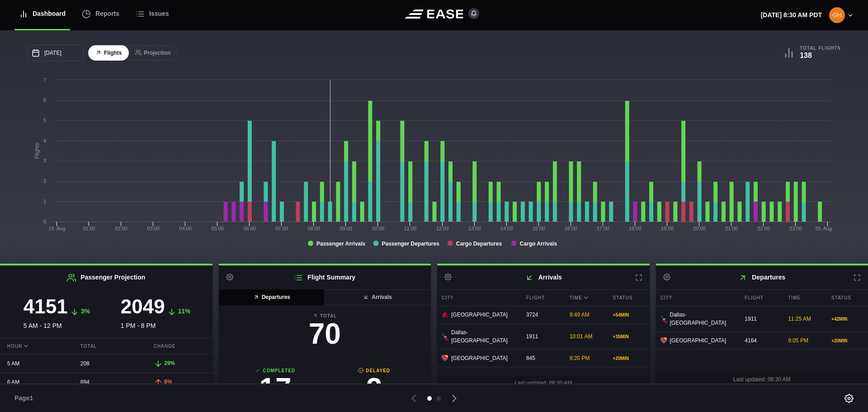 This screenshot has height=412, width=868. Describe the element at coordinates (799, 319) in the screenshot. I see `span: 11:25 AM` at that location.